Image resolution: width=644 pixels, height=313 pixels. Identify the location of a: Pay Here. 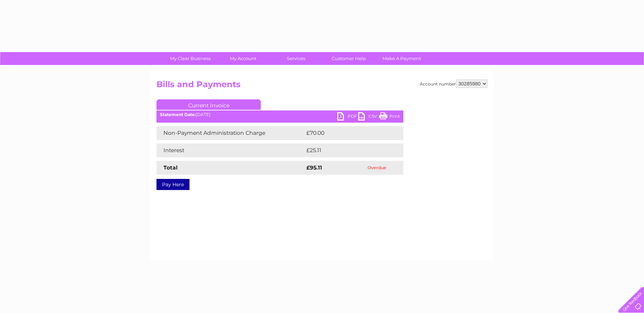
(173, 184).